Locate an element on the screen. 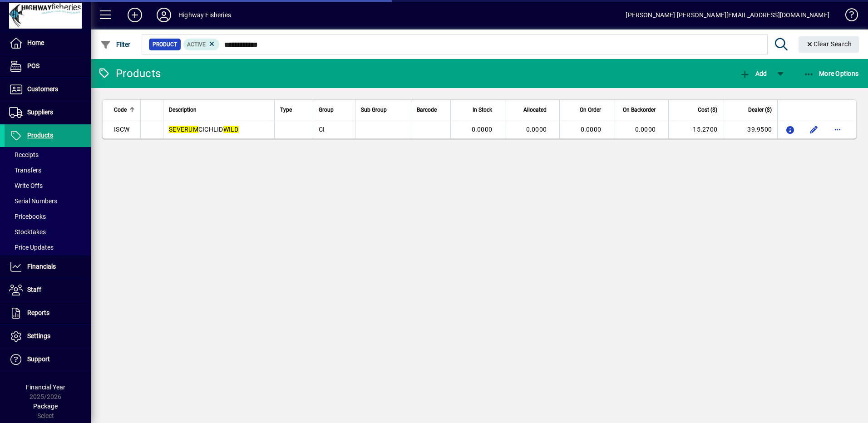  span: Home is located at coordinates (36, 43).